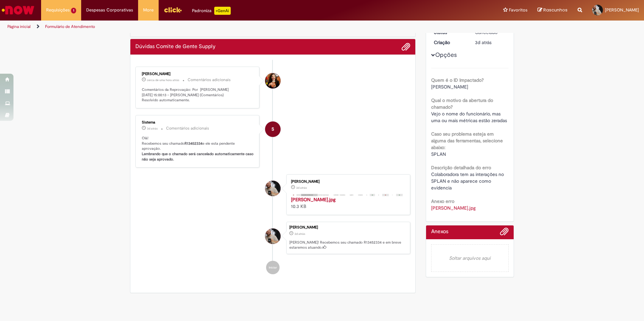 The height and width of the screenshot is (321, 644). What do you see at coordinates (461, 167) in the screenshot?
I see `b: Descrição detalhada do erro` at bounding box center [461, 167].